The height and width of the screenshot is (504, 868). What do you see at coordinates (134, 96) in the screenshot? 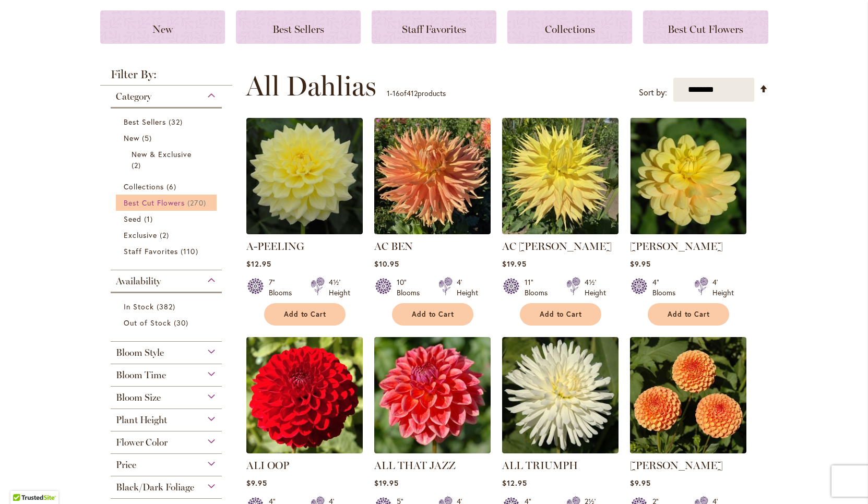
I see `span: Category` at bounding box center [134, 96].